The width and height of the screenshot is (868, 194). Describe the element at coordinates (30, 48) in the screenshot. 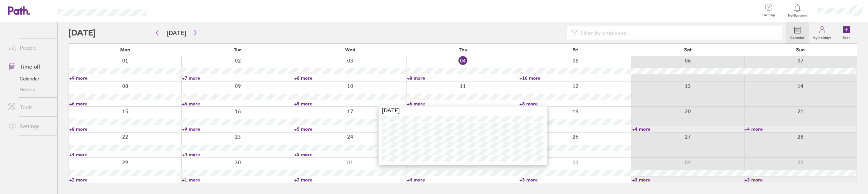

I see `a: People` at that location.